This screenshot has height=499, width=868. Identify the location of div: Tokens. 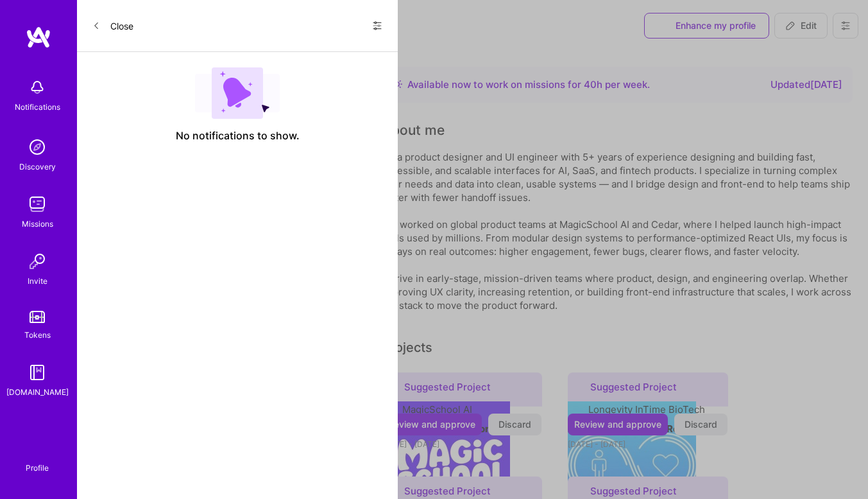
(37, 334).